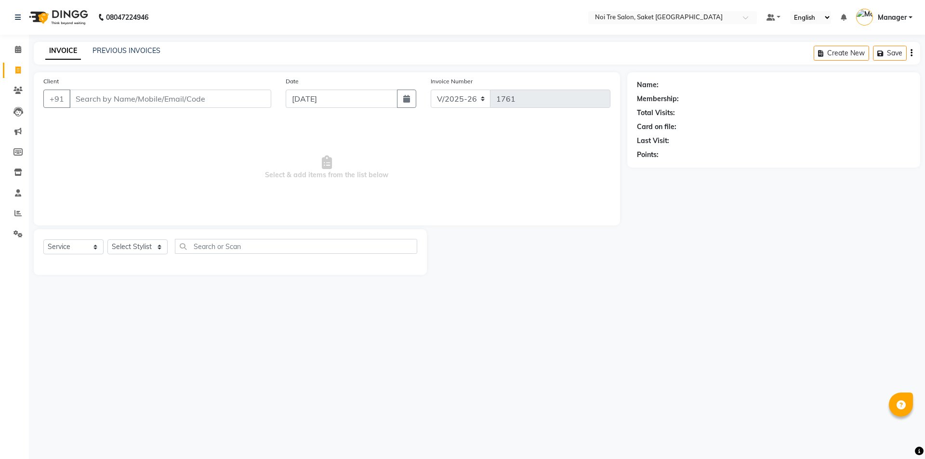  What do you see at coordinates (890, 53) in the screenshot?
I see `button: Save` at bounding box center [890, 53].